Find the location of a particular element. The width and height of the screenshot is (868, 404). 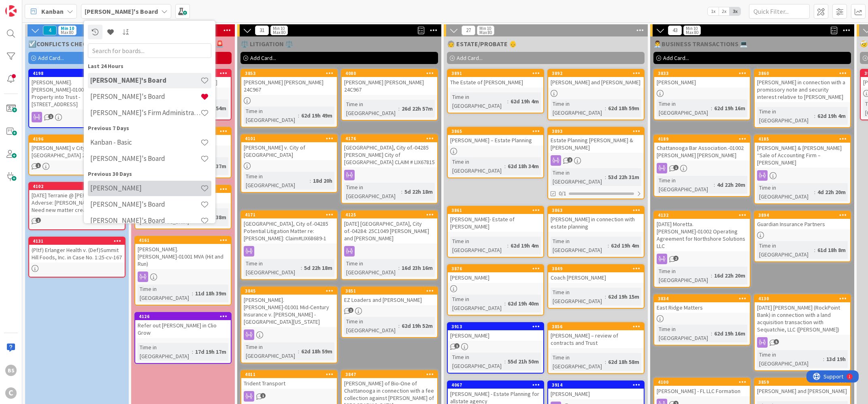

div: 5d 22h 18m is located at coordinates (319, 268).